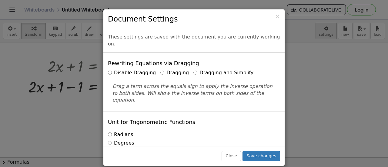 The image size is (388, 167). What do you see at coordinates (110, 72) in the screenshot?
I see `input: Disable Dragging` at bounding box center [110, 72].